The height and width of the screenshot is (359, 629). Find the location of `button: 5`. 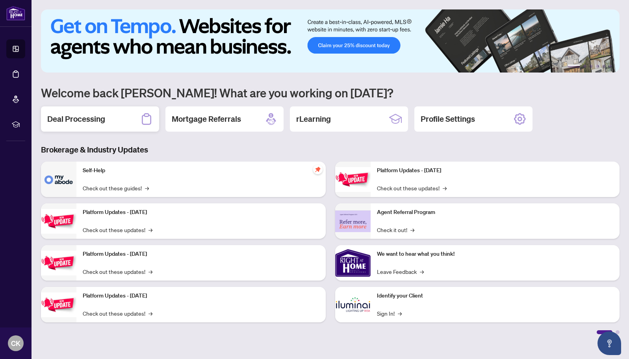

button: 5 is located at coordinates (604, 66).